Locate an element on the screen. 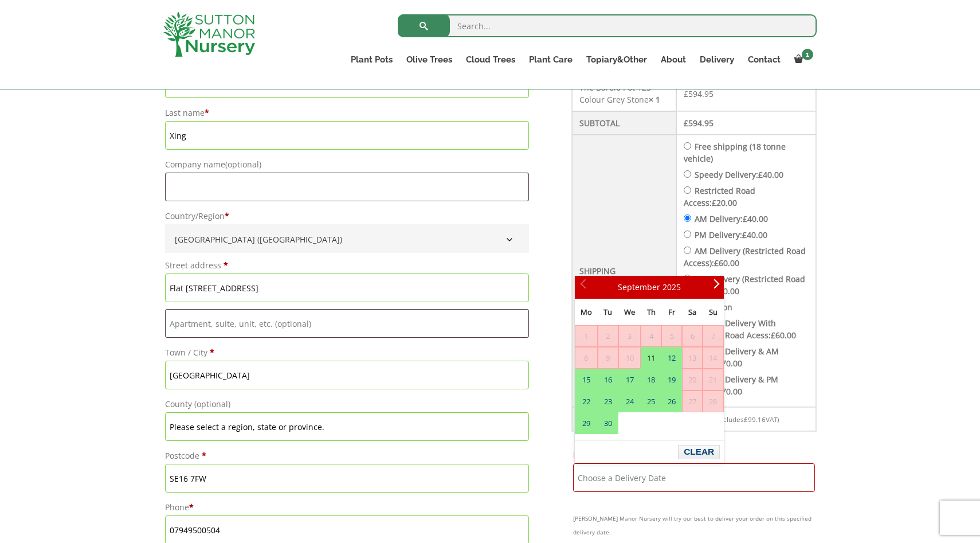  span: 3 is located at coordinates (629, 336).